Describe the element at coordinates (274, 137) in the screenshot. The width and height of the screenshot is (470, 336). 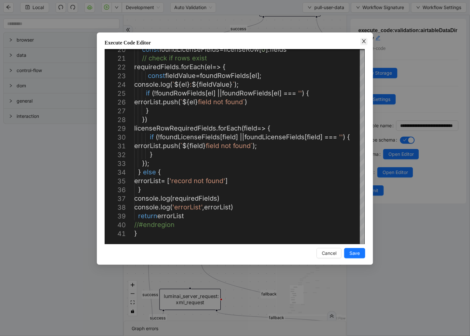
I see `span: foundLicenseFields` at that location.